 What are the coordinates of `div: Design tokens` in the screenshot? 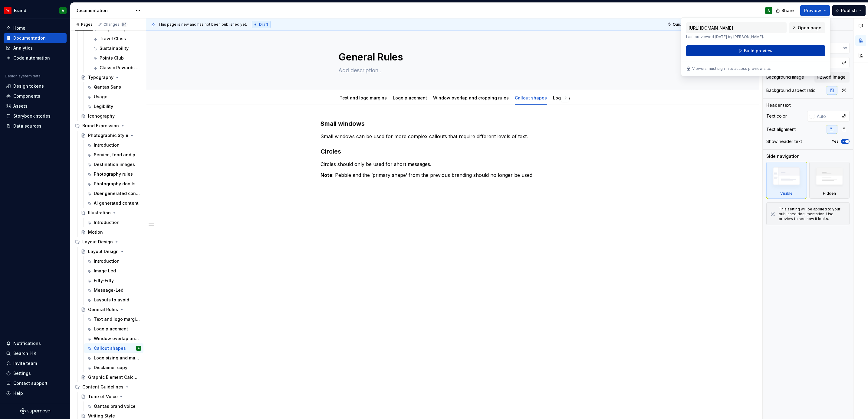 It's located at (28, 86).